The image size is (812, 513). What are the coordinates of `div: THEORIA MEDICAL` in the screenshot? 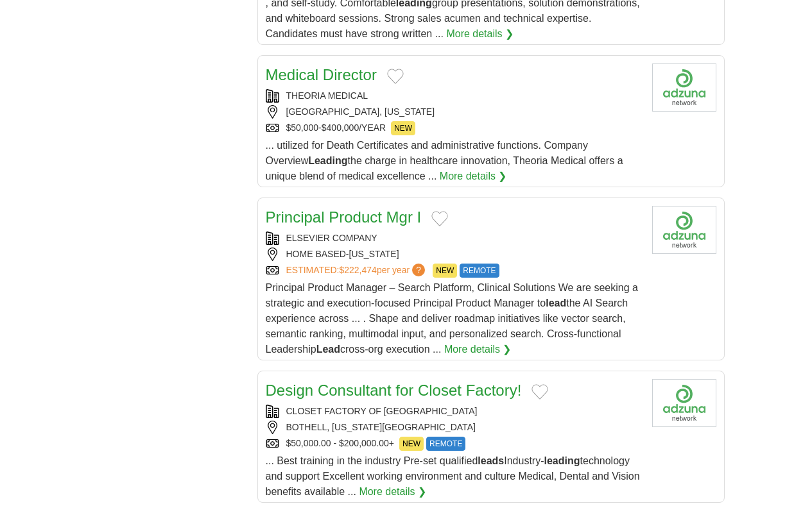 It's located at (453, 96).